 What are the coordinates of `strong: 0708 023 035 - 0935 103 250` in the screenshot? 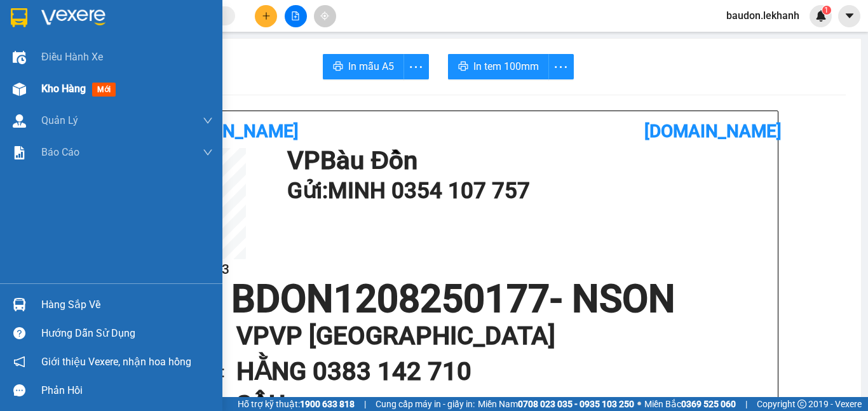 It's located at (576, 404).